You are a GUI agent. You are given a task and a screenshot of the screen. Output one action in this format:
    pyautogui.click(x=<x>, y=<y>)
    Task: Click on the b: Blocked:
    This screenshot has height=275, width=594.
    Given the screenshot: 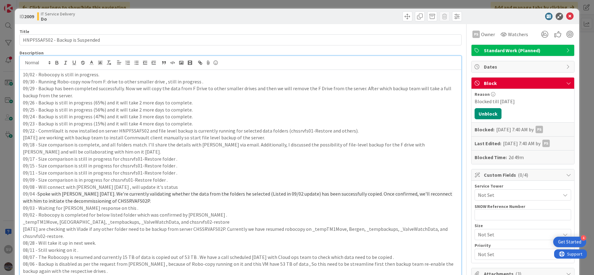 What is the action you would take?
    pyautogui.click(x=484, y=130)
    